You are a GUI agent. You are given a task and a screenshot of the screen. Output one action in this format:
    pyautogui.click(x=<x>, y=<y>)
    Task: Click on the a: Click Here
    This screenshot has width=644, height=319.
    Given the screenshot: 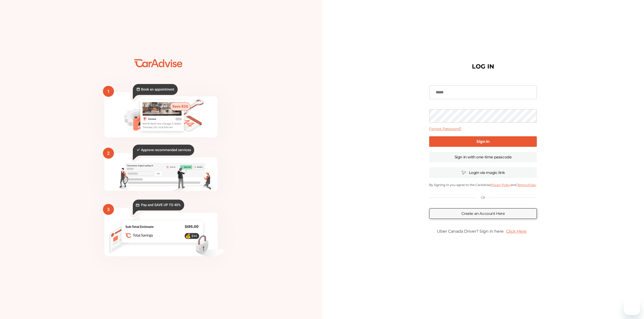 What is the action you would take?
    pyautogui.click(x=516, y=232)
    